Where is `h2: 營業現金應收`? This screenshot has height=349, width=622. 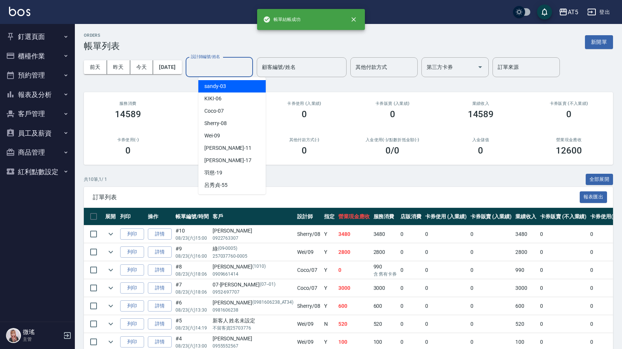 h2: 營業現金應收 is located at coordinates (568, 139).